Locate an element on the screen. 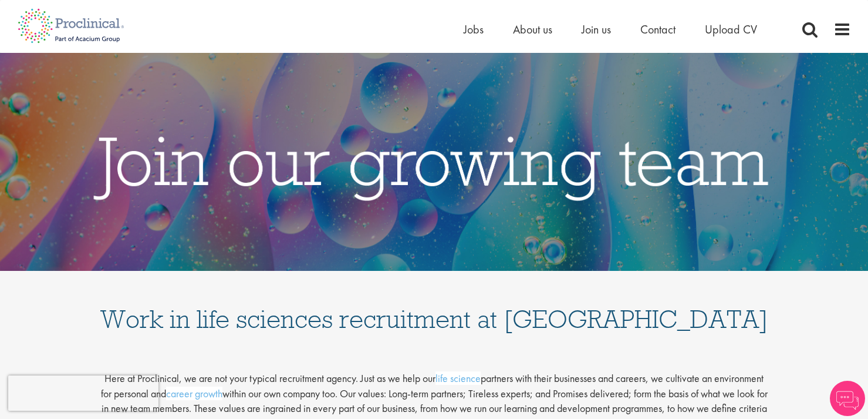 This screenshot has height=419, width=868. img: Chatbot is located at coordinates (848, 398).